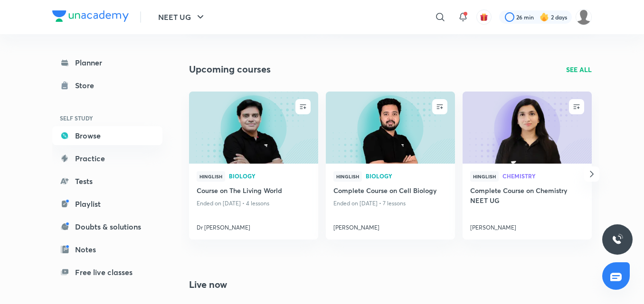 The image size is (644, 304). I want to click on img: ttu, so click(617, 239).